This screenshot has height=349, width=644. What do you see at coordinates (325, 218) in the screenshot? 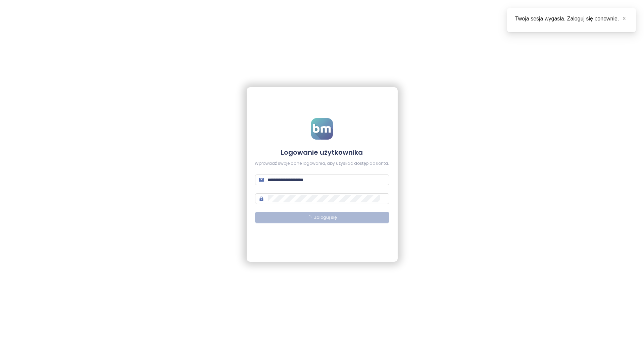
I see `span: Zaloguj się` at bounding box center [325, 218].